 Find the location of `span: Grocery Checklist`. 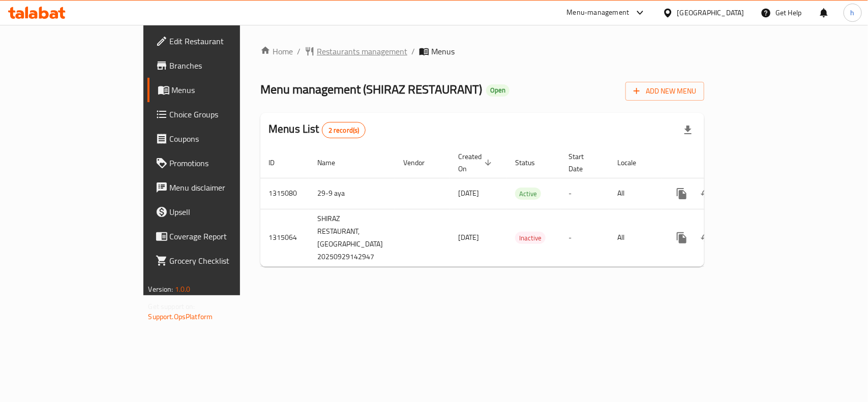

span: Grocery Checklist is located at coordinates (224, 261).